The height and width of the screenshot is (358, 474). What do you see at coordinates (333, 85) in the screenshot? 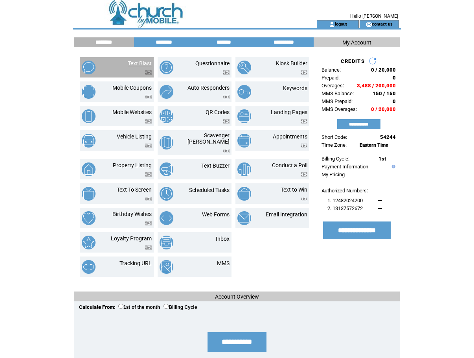
I see `span: Overages:` at bounding box center [333, 85].